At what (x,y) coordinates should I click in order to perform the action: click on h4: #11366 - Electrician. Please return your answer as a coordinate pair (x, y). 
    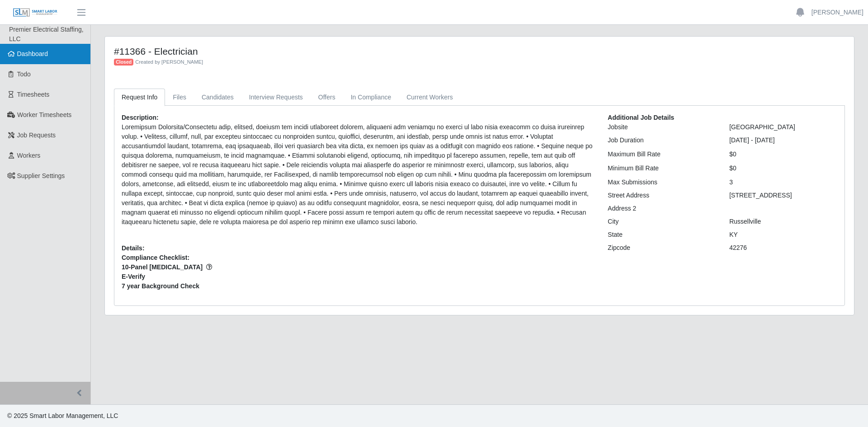
    Looking at the image, I should click on (386, 51).